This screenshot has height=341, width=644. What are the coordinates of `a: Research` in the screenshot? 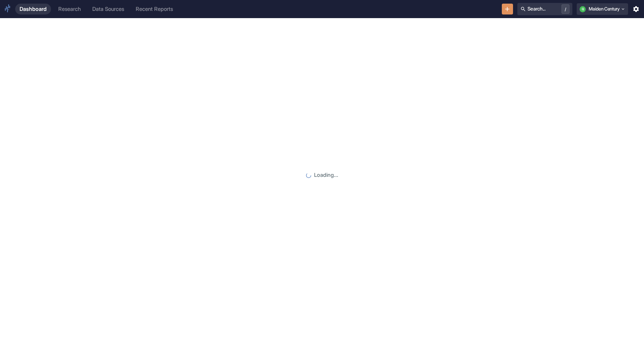 It's located at (69, 9).